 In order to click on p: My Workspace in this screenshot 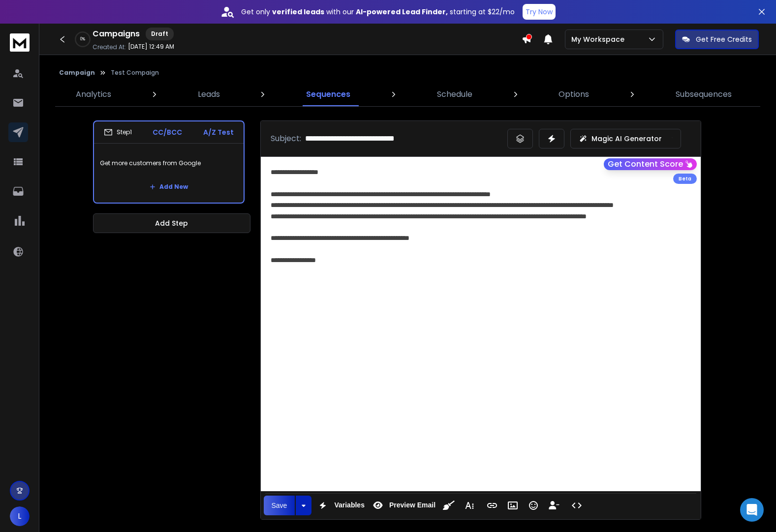, I will do `click(600, 39)`.